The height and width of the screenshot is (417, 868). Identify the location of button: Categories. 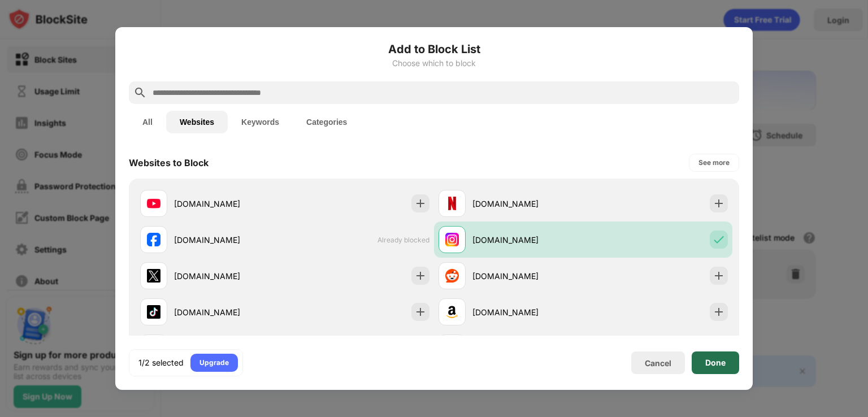
(326, 122).